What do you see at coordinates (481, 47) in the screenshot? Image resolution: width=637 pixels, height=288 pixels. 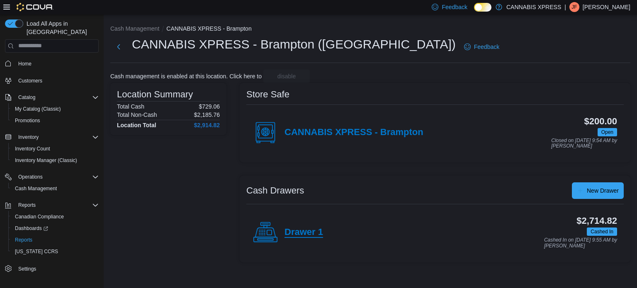 I see `a: Feedback` at bounding box center [481, 47].